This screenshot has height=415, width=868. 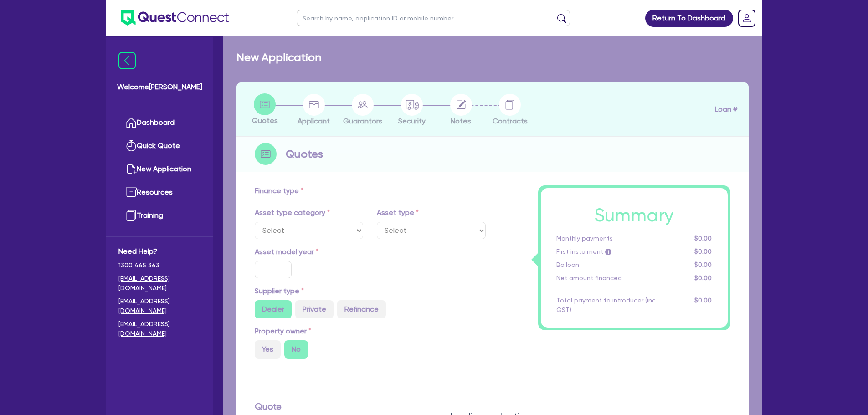 What do you see at coordinates (159, 192) in the screenshot?
I see `a: Resources` at bounding box center [159, 192].